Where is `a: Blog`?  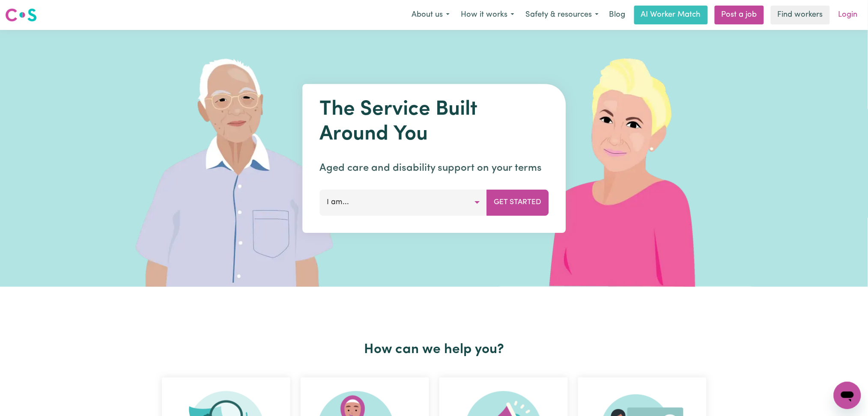 a: Blog is located at coordinates (617, 15).